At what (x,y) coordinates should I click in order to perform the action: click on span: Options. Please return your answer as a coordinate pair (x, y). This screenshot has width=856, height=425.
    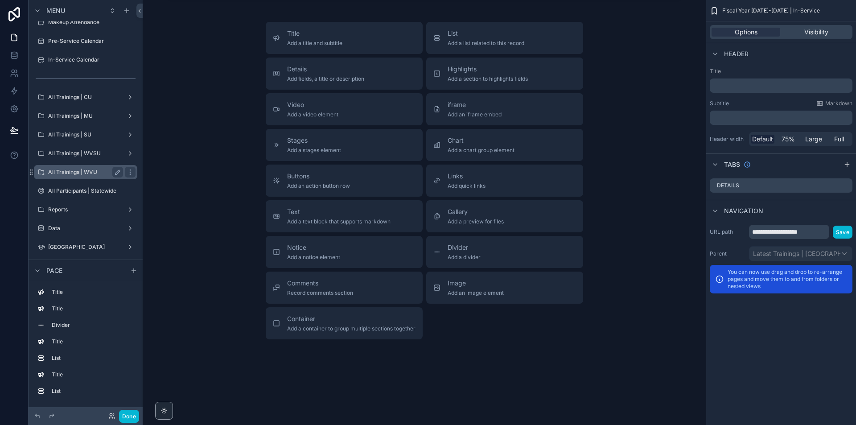
    Looking at the image, I should click on (746, 32).